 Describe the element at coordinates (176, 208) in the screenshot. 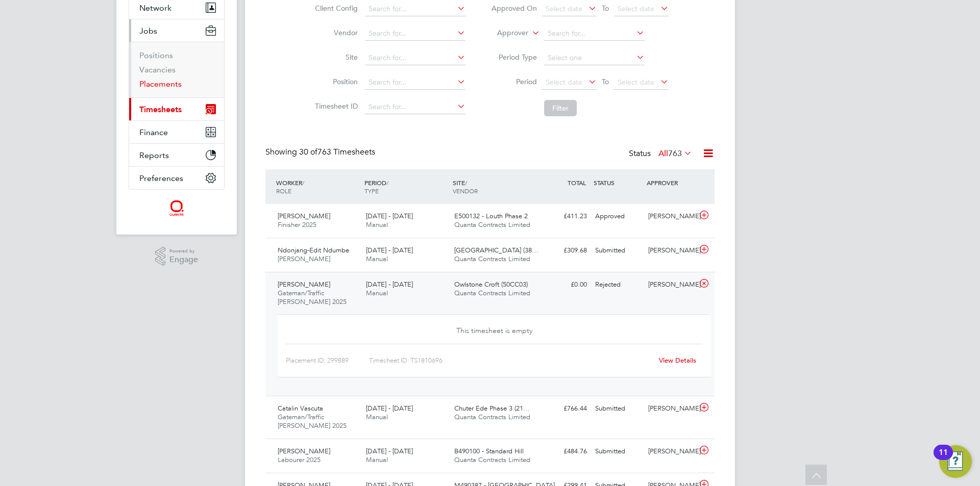

I see `img: quantacontracts-logo-retina.png` at that location.